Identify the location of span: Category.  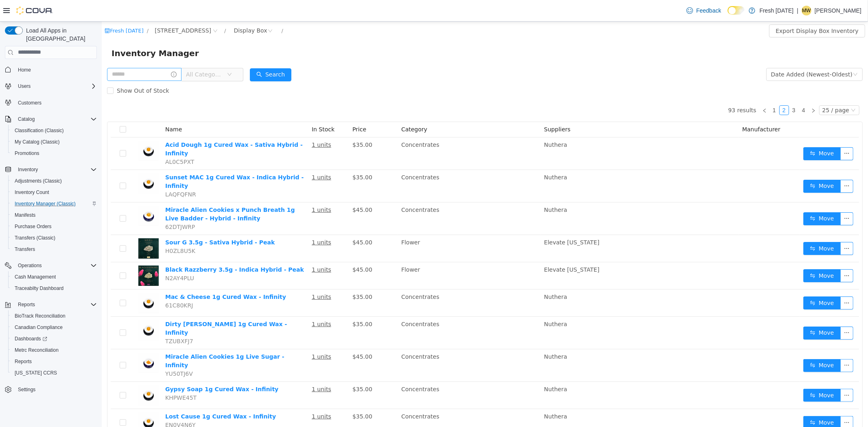
(312, 108).